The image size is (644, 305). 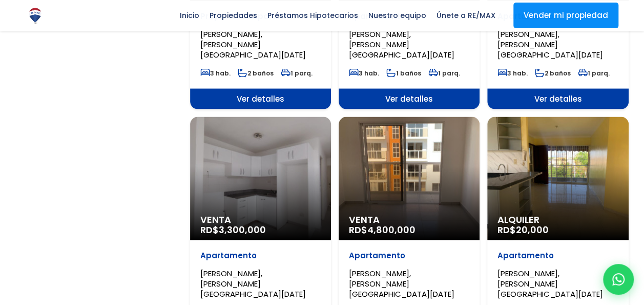 I want to click on span: 1 baños, so click(x=404, y=73).